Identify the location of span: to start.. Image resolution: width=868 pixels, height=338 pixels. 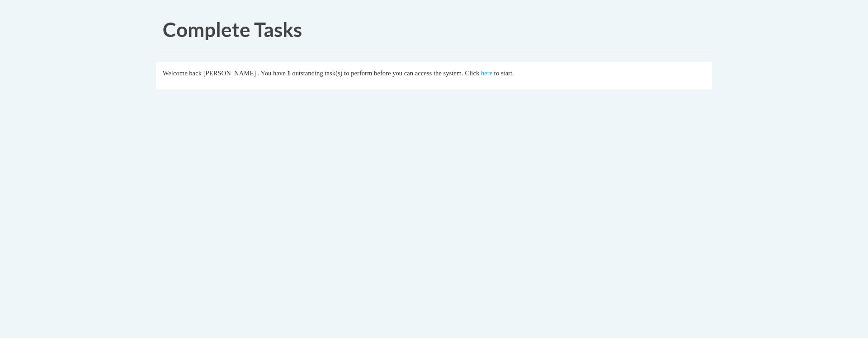
(504, 73).